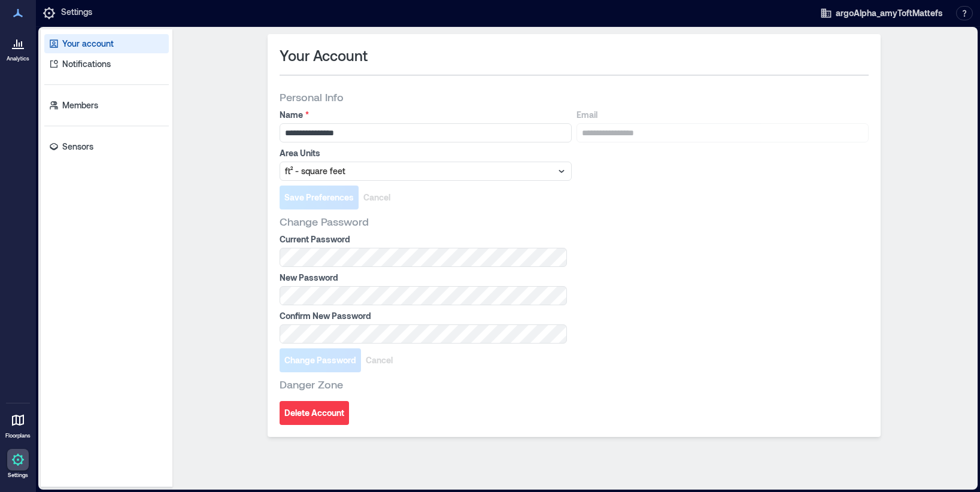 This screenshot has height=492, width=980. I want to click on label: Area Units, so click(425, 153).